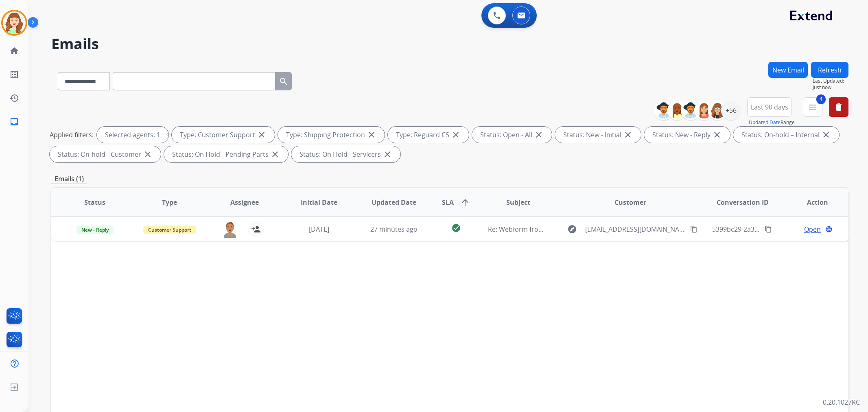  What do you see at coordinates (786, 135) in the screenshot?
I see `div: Status: On-hold – Internal` at bounding box center [786, 135].